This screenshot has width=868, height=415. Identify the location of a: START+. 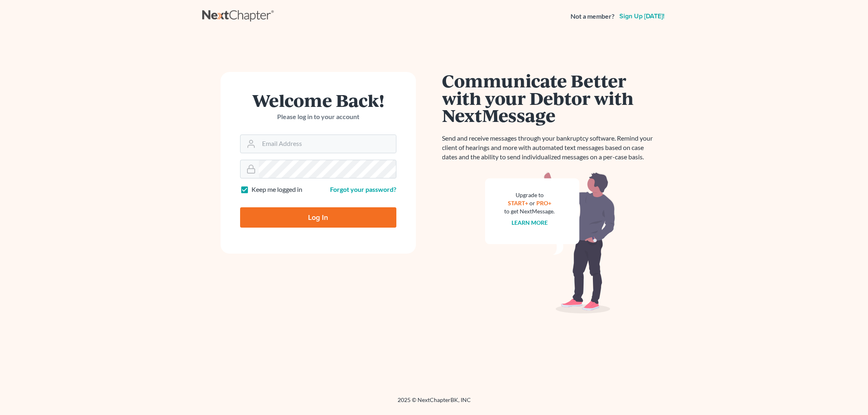
(518, 203).